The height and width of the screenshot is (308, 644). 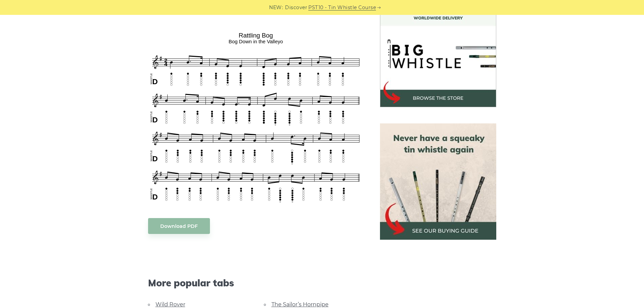 What do you see at coordinates (170, 304) in the screenshot?
I see `a: Wild Rover` at bounding box center [170, 304].